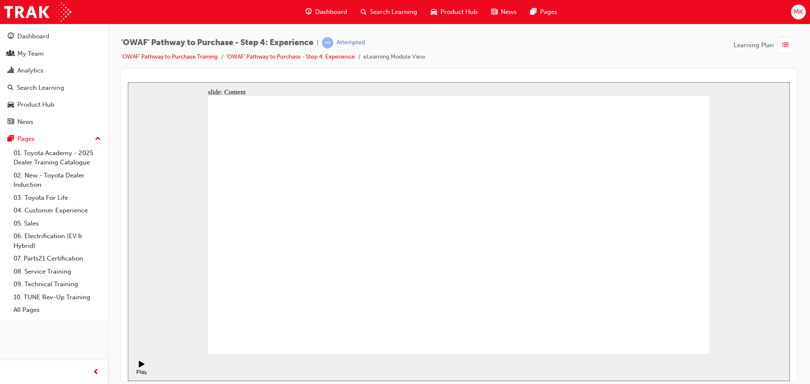 This screenshot has width=810, height=384. Describe the element at coordinates (57, 158) in the screenshot. I see `a: 01. Toyota Academy - 2025 Dealer Training Catalogue` at that location.